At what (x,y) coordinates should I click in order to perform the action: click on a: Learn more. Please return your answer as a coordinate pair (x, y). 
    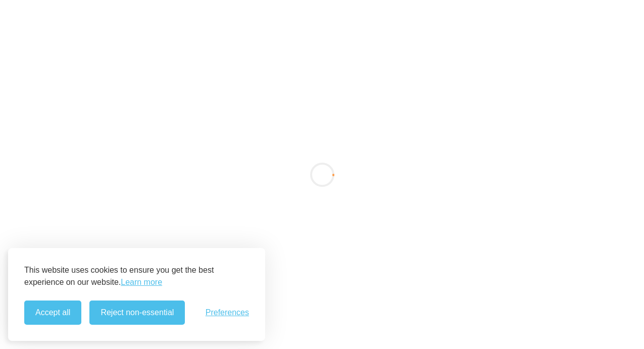
    Looking at the image, I should click on (141, 283).